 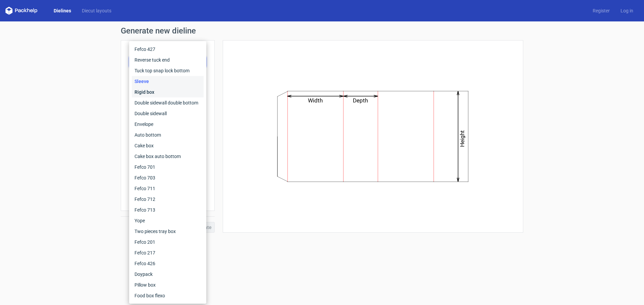 I want to click on div: Fefco 703, so click(x=167, y=178).